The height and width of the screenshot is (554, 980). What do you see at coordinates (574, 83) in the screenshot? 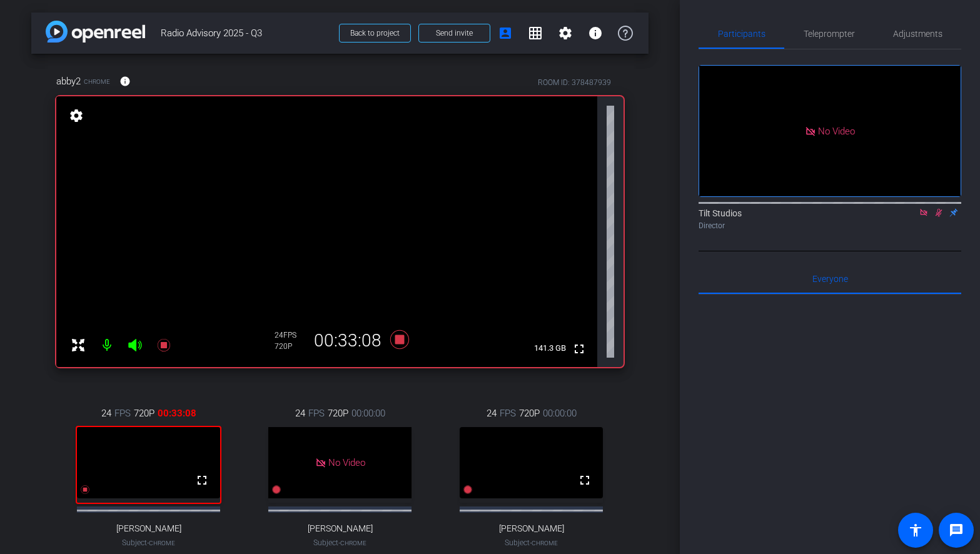
I see `div: ROOM ID: 378487939` at bounding box center [574, 83].